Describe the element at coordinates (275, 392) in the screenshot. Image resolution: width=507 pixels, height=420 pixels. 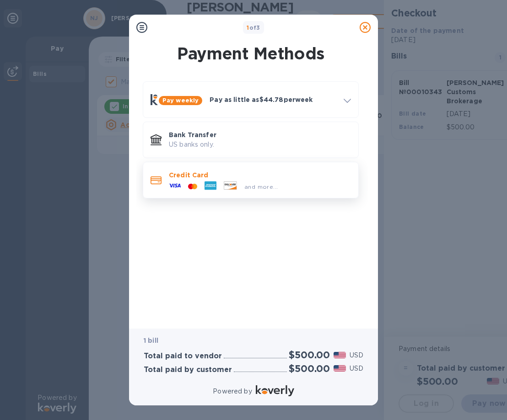
I see `img: Logo` at that location.